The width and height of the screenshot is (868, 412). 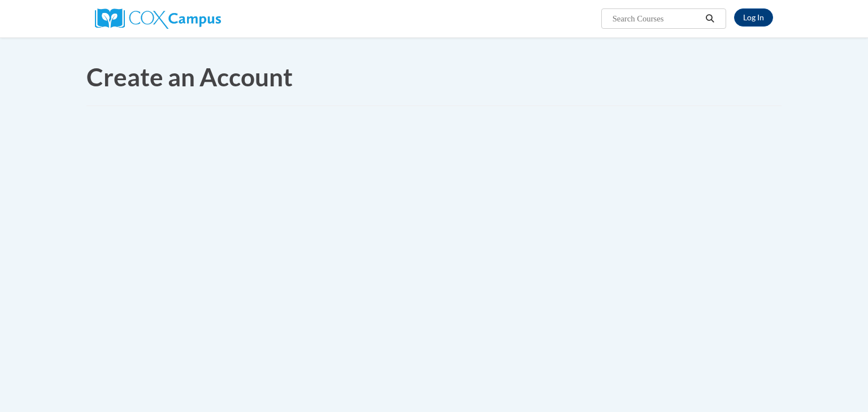 I want to click on a: Cox Campus, so click(x=158, y=17).